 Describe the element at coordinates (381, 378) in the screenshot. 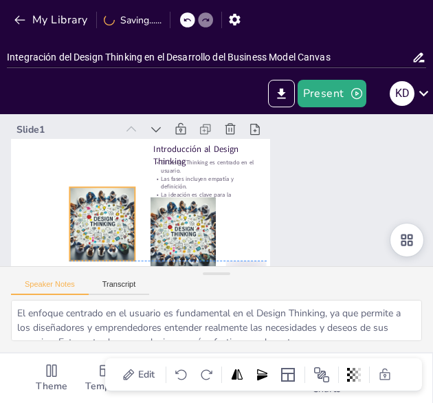

I see `div: Add a table` at that location.